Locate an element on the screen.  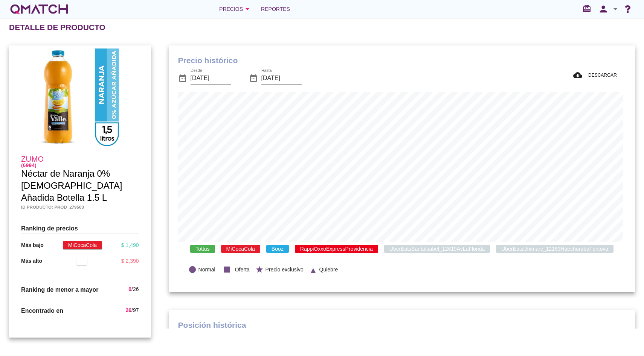
span: Quiebre is located at coordinates (328, 269).